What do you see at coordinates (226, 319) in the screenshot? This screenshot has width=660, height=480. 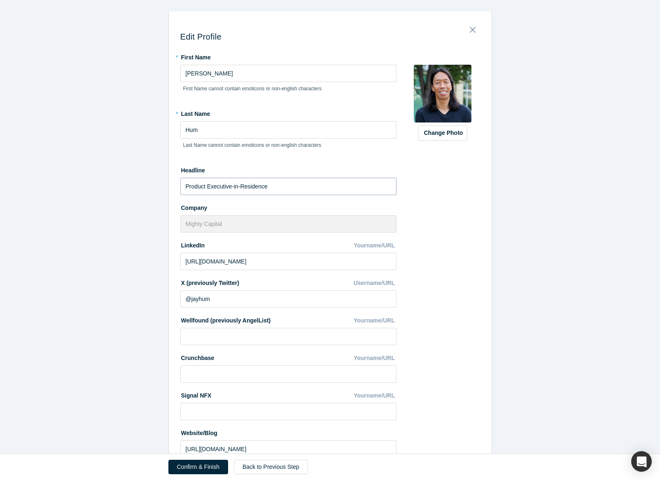 I see `label: Wellfound (previously AngelList)` at bounding box center [226, 319].